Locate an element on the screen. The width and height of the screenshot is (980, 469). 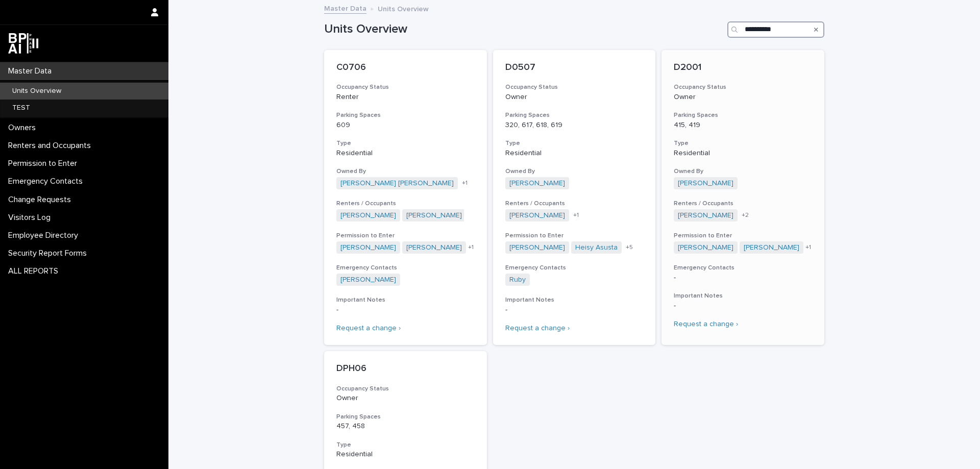
p: Owners is located at coordinates (24, 128).